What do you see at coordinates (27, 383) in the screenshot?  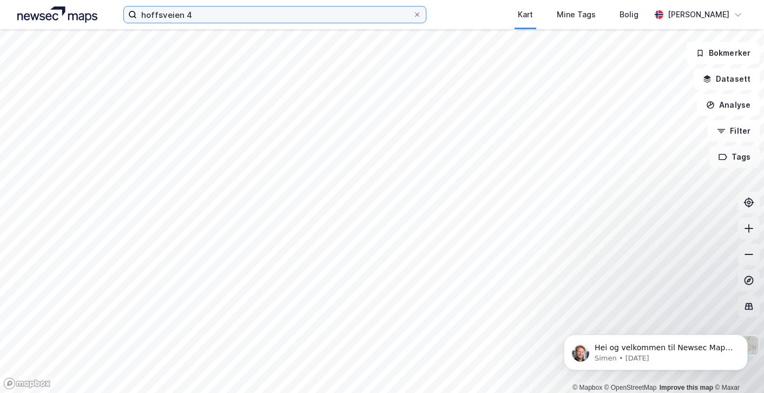 I see `a: Mapbox homepage` at bounding box center [27, 383].